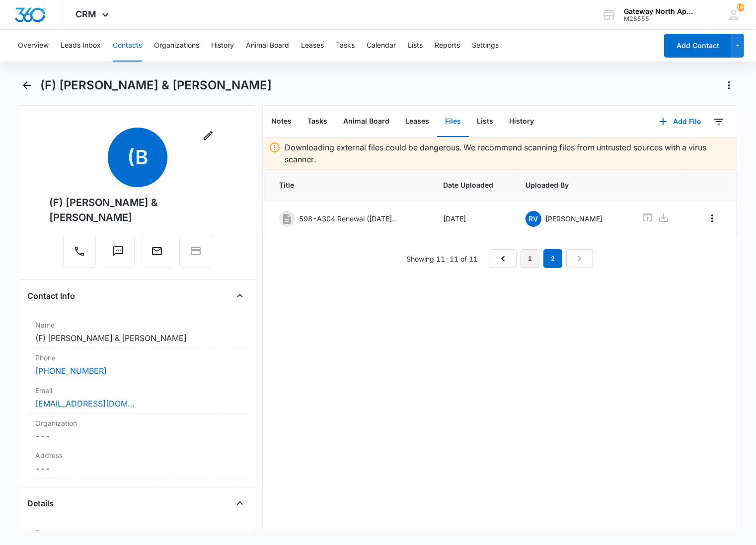 This screenshot has height=545, width=756. Describe the element at coordinates (741, 7) in the screenshot. I see `span: 190` at that location.